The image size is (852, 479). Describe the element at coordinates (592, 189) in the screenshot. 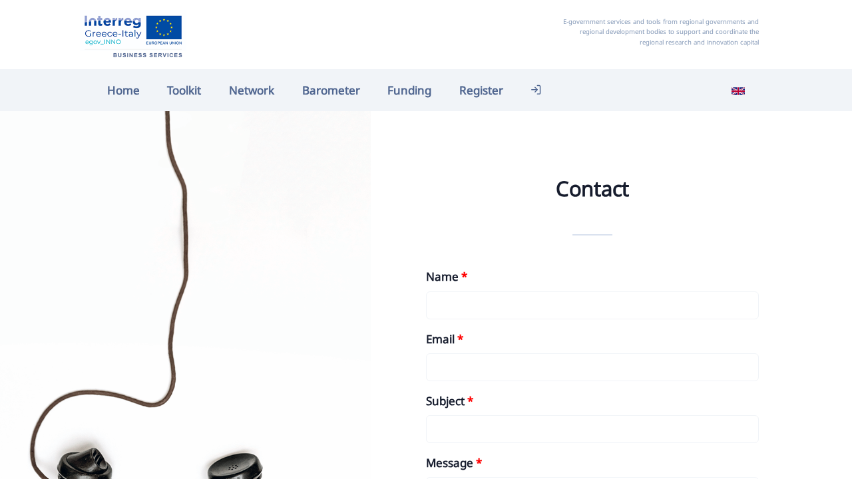

I see `h2: Contact` at that location.